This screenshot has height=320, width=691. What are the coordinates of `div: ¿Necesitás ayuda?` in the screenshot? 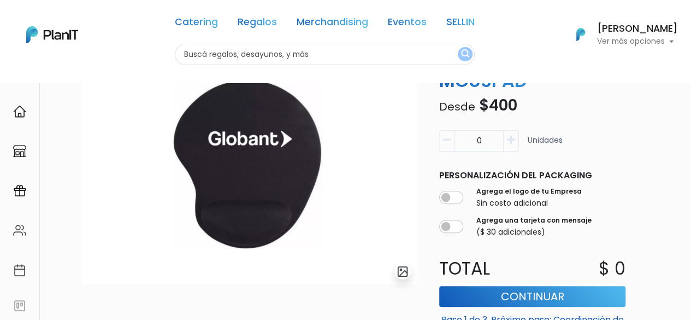 It's located at (107, 21).